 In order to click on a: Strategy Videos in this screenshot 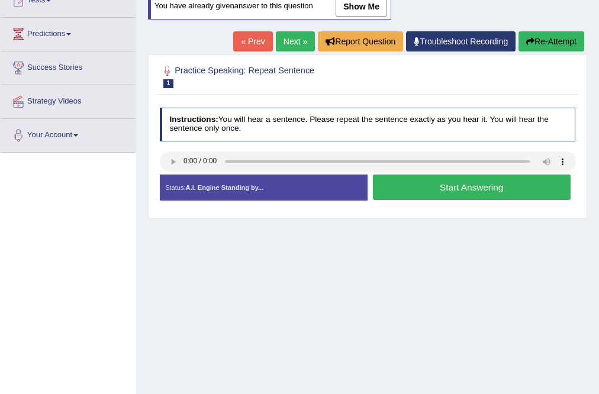, I will do `click(68, 100)`.